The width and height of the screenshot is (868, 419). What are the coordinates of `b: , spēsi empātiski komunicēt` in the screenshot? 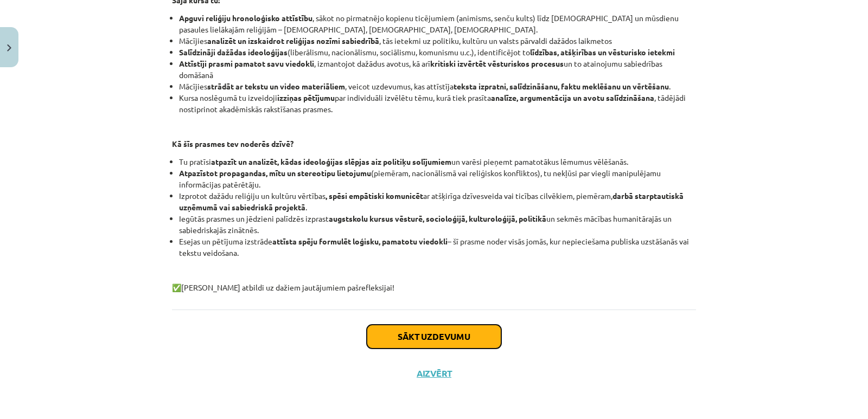 It's located at (374, 196).